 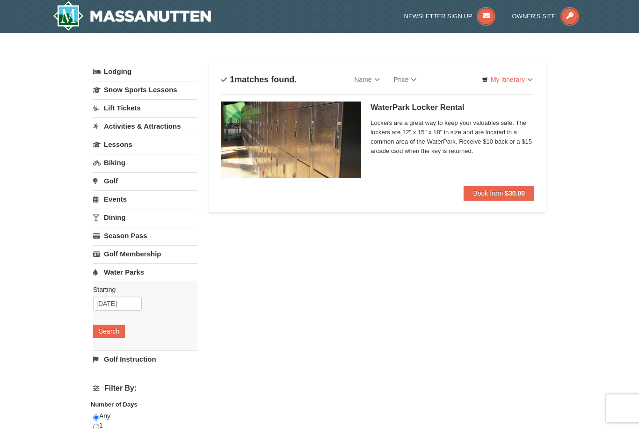 I want to click on img: Massanutten Resort Logo, so click(x=132, y=16).